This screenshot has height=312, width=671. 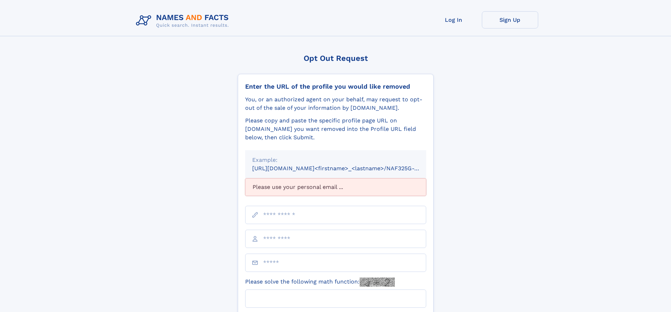 I want to click on a: Sign Up, so click(x=510, y=20).